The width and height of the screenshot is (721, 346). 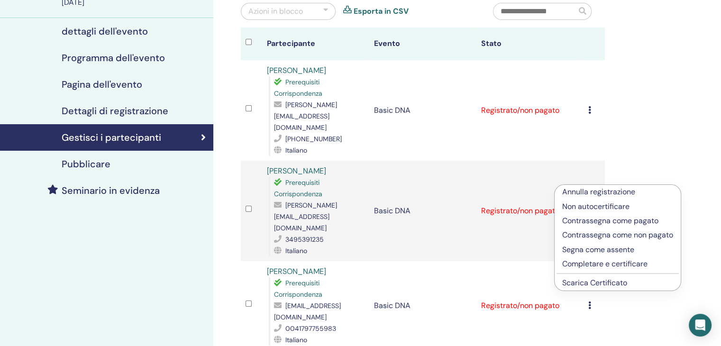 I want to click on h4: Seminario in evidenza, so click(x=111, y=191).